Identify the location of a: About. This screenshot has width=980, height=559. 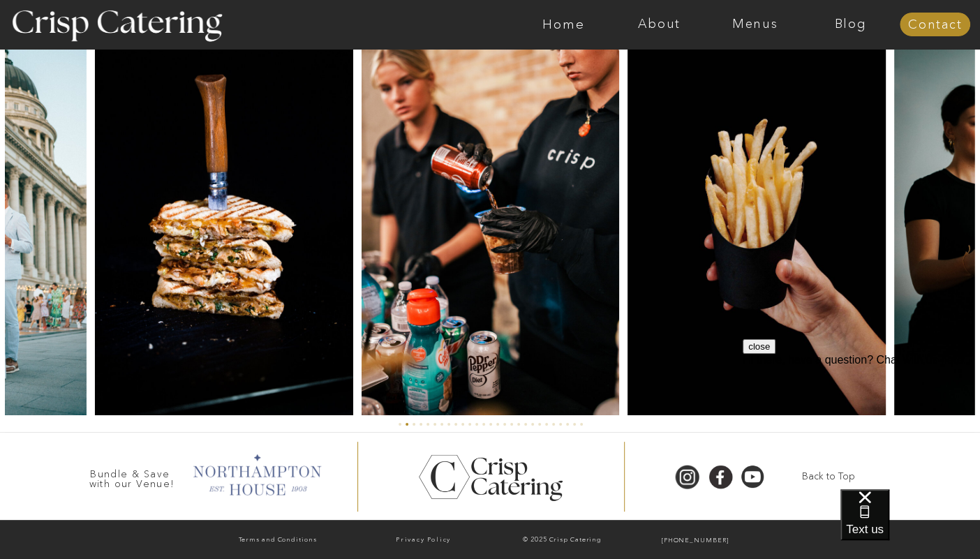
(659, 25).